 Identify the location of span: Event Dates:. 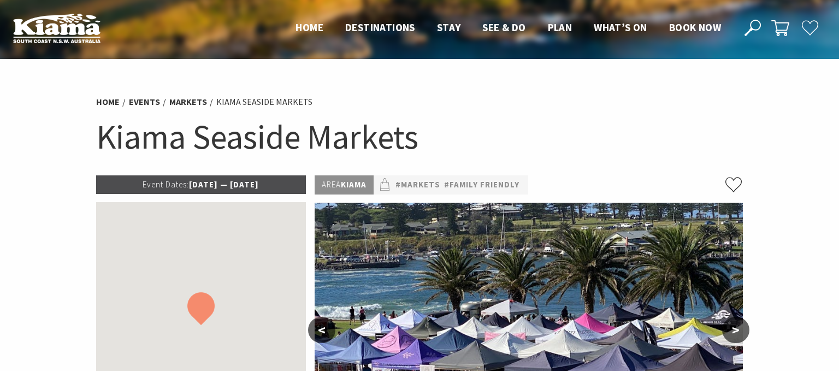
(165, 184).